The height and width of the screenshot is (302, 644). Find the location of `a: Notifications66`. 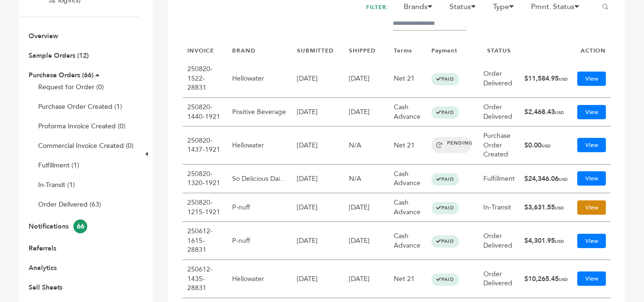

a: Notifications66 is located at coordinates (57, 226).